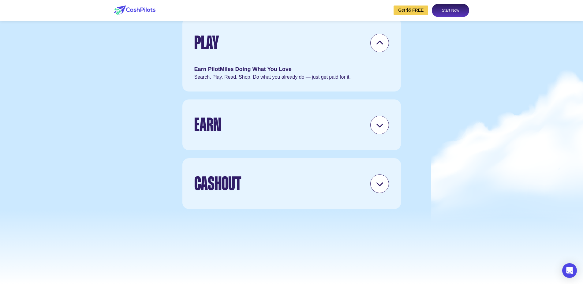 Image resolution: width=583 pixels, height=284 pixels. I want to click on div: Open Intercom Messenger, so click(570, 271).